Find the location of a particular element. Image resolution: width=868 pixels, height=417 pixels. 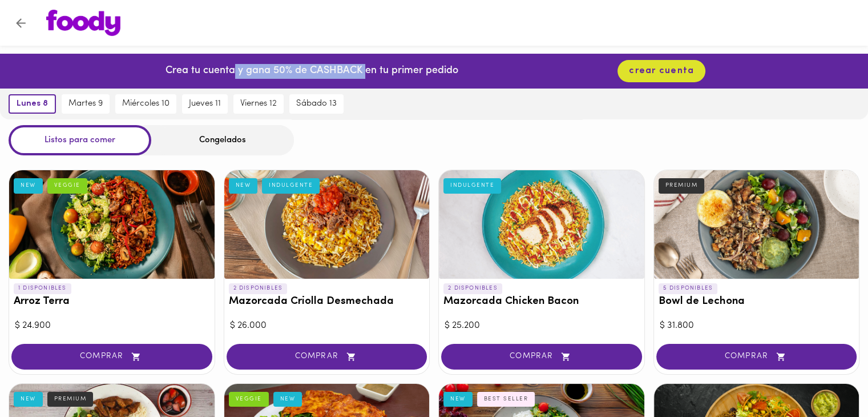

button: miércoles 10 is located at coordinates (145, 104).